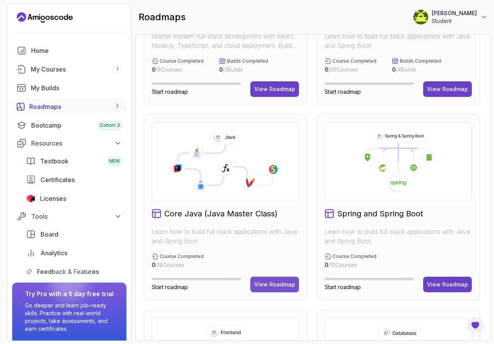 This screenshot has height=344, width=494. I want to click on div: My Builds, so click(76, 88).